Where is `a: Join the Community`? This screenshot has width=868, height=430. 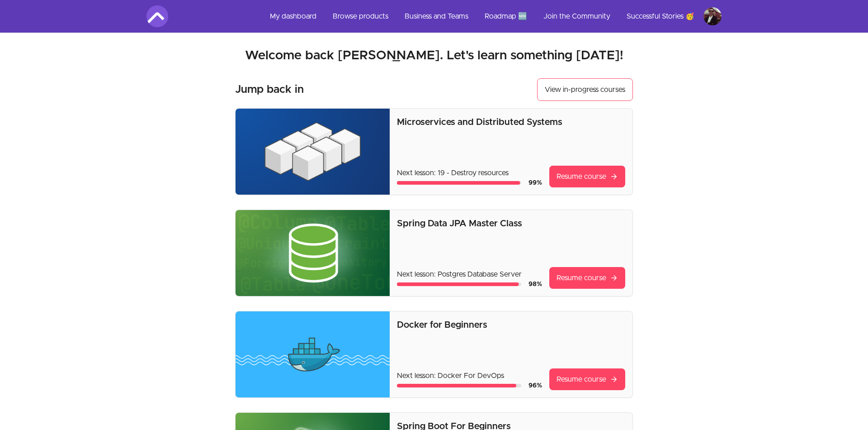 a: Join the Community is located at coordinates (577, 16).